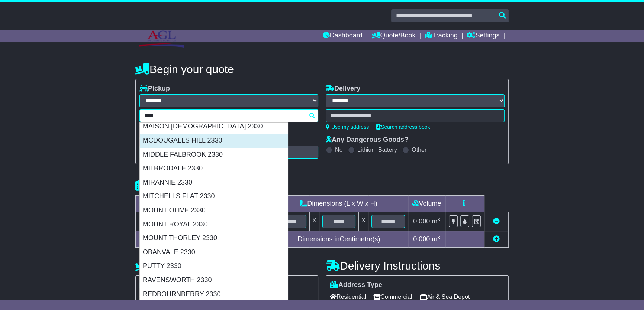 The image size is (644, 310). Describe the element at coordinates (496, 222) in the screenshot. I see `a: Remove this item` at that location.